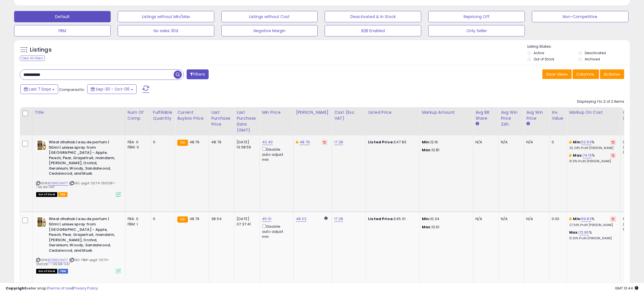 The height and width of the screenshot is (294, 644). Describe the element at coordinates (613, 142) in the screenshot. I see `i: Revert to store-level Min Markup` at that location.